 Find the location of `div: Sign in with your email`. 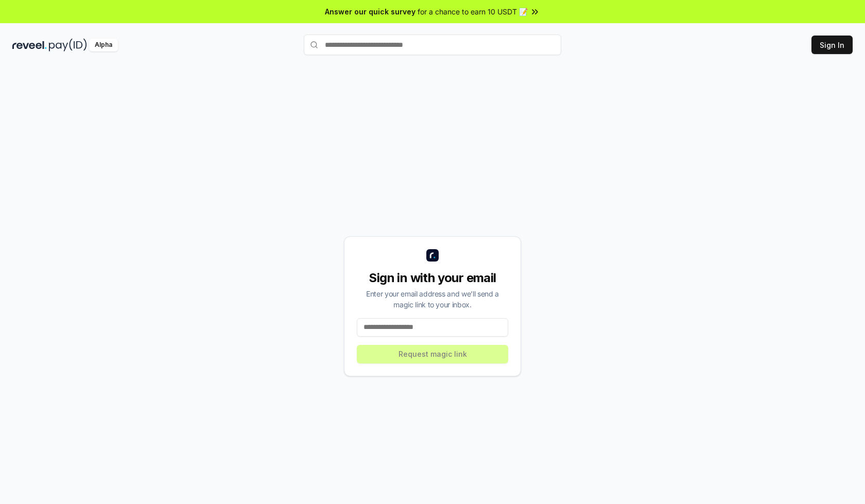

div: Sign in with your email is located at coordinates (432, 278).